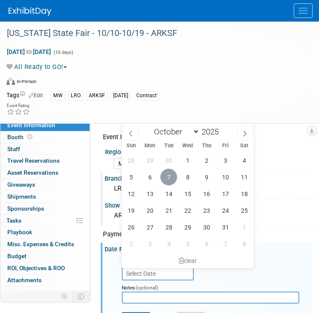 The width and height of the screenshot is (319, 313). Describe the element at coordinates (58, 96) in the screenshot. I see `div: MW` at that location.